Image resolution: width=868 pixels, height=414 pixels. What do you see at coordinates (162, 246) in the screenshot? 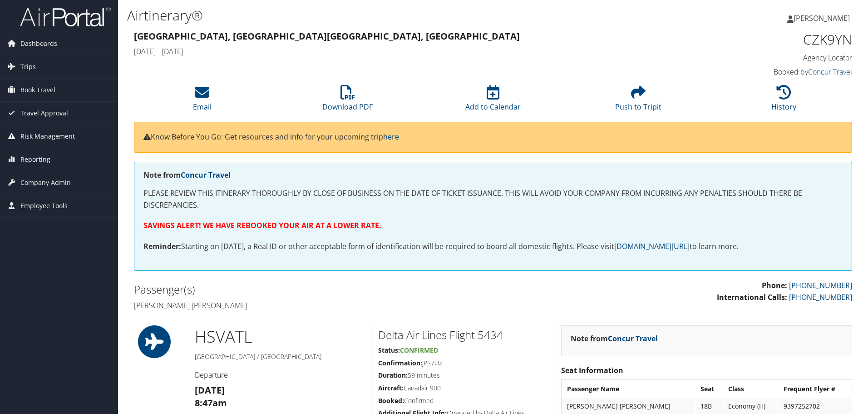
I see `strong: Reminder:` at bounding box center [162, 246].